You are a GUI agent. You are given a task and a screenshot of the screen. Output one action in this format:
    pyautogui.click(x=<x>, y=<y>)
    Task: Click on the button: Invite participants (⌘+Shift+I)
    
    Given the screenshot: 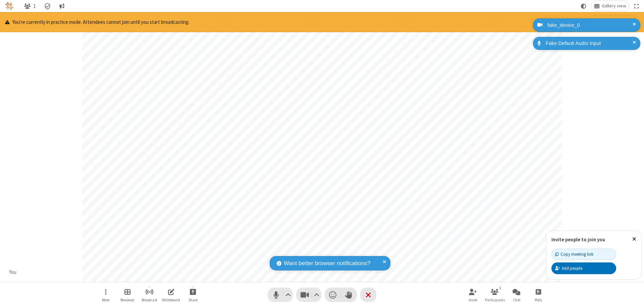 What is the action you would take?
    pyautogui.click(x=473, y=294)
    